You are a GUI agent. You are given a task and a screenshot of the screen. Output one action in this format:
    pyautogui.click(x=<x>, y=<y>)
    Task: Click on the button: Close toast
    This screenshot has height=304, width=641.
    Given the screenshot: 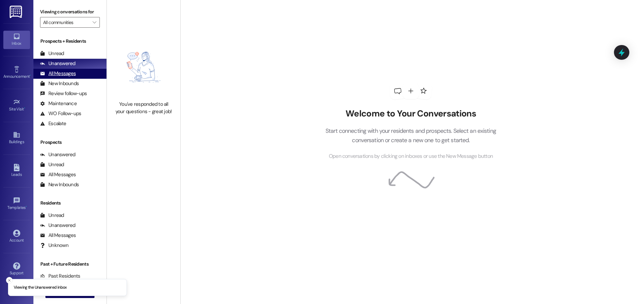 What is the action you would take?
    pyautogui.click(x=9, y=281)
    